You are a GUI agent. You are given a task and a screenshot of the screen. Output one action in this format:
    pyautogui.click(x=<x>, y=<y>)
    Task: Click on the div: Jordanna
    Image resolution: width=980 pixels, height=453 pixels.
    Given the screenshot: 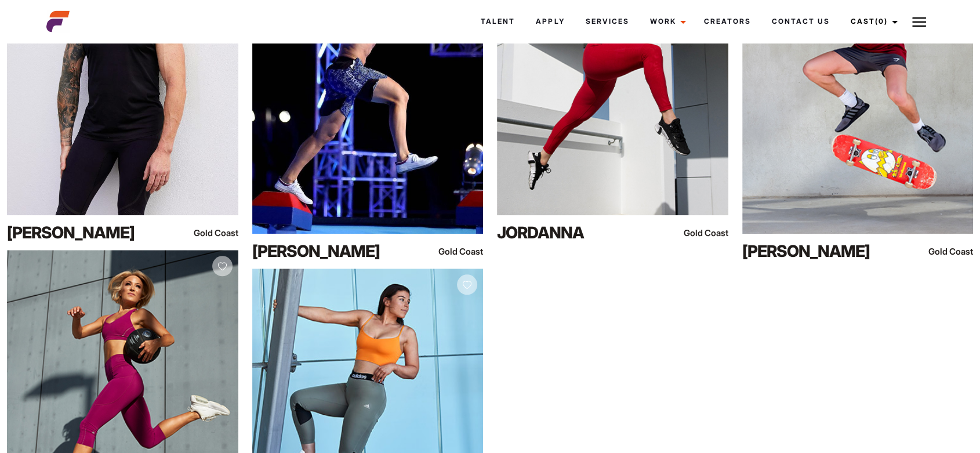 What is the action you would take?
    pyautogui.click(x=566, y=233)
    